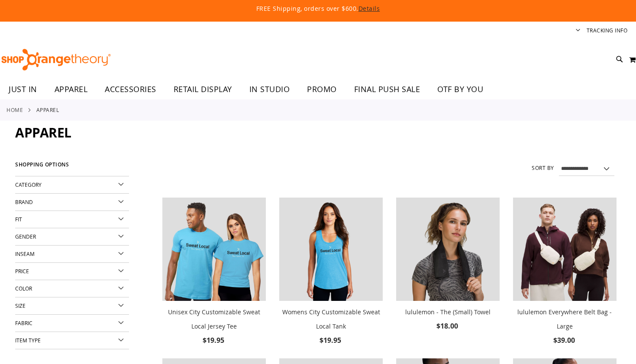 The height and width of the screenshot is (364, 636). I want to click on div: Fabric, so click(72, 324).